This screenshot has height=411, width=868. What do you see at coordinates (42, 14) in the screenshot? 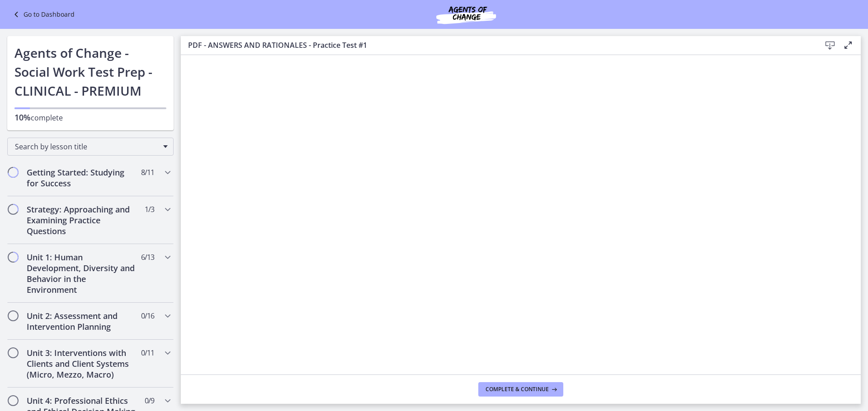
I see `a: Go to Dashboard` at bounding box center [42, 14].